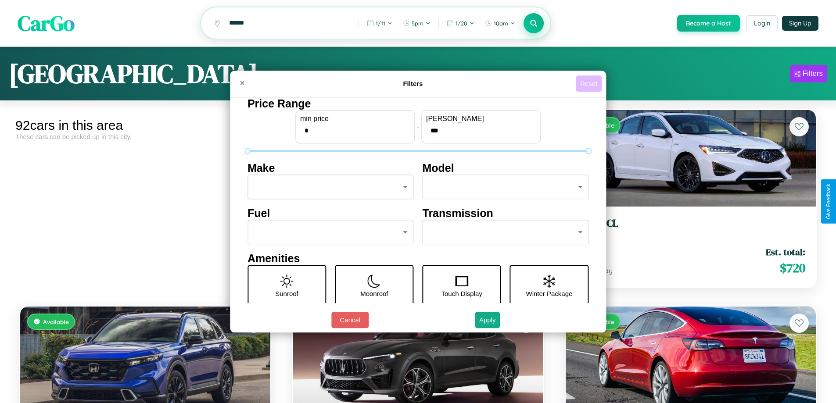 The width and height of the screenshot is (836, 403). What do you see at coordinates (500, 23) in the screenshot?
I see `button: 10am` at bounding box center [500, 23].